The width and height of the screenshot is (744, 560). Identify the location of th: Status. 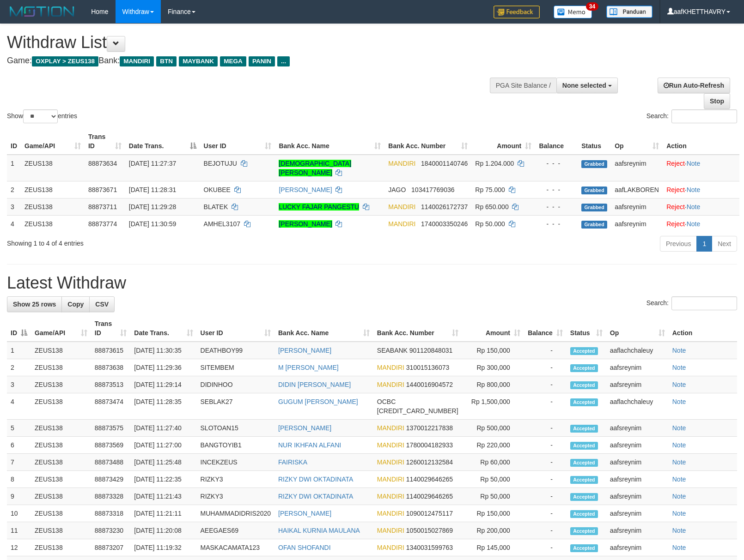
(594, 142).